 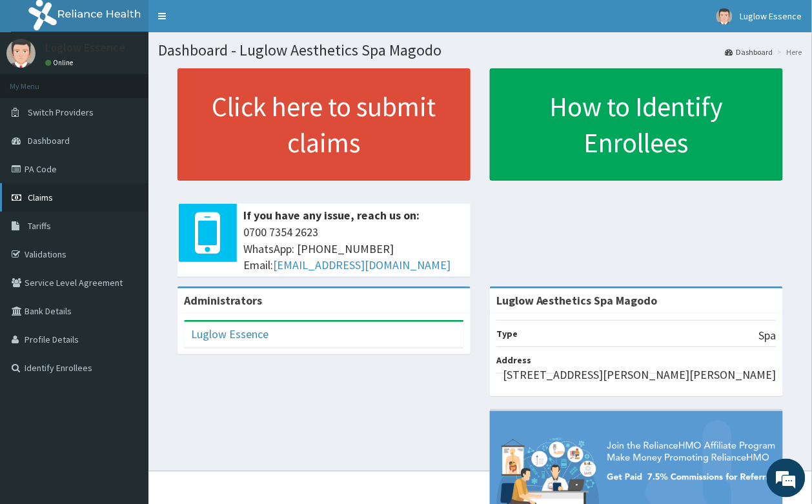 What do you see at coordinates (636, 125) in the screenshot?
I see `a: How to Identify Enrollees` at bounding box center [636, 125].